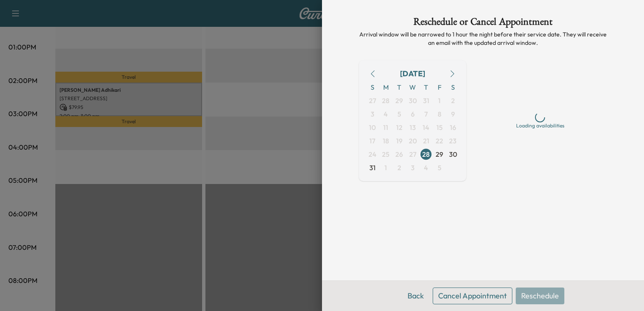  Describe the element at coordinates (386, 87) in the screenshot. I see `span: M` at that location.